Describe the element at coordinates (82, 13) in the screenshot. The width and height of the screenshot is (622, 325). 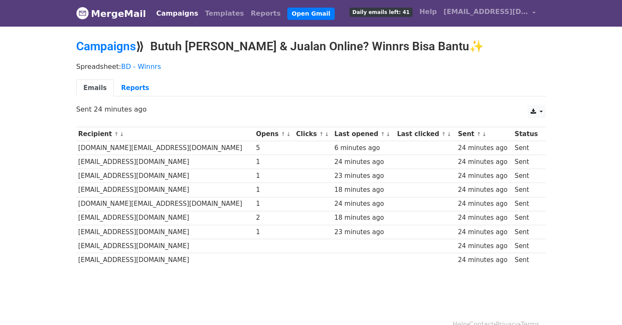
I see `img: MergeMail logo` at that location.